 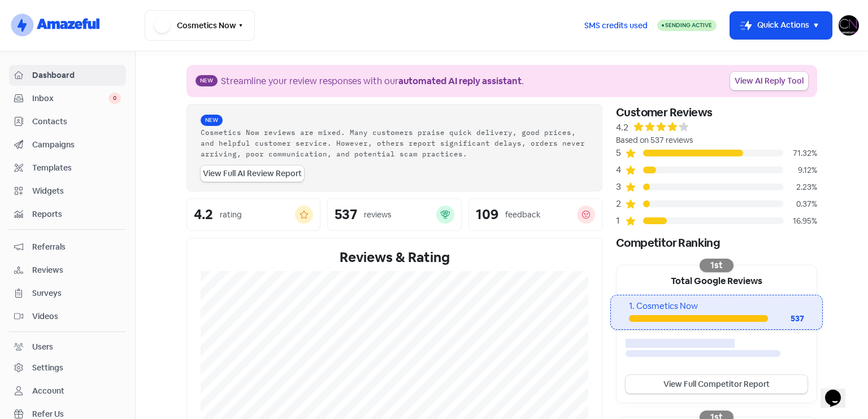 I want to click on b: automated AI reply assistant, so click(x=460, y=80).